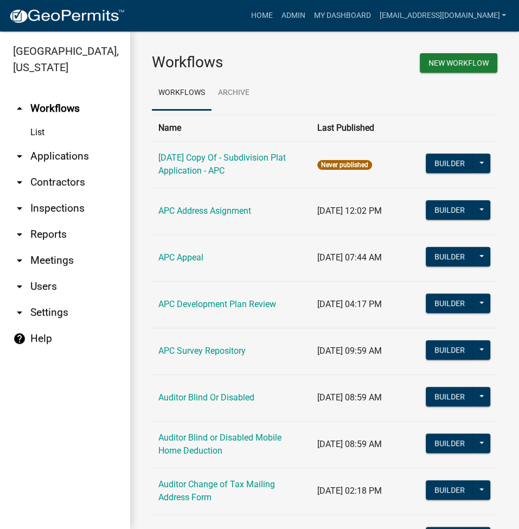 The height and width of the screenshot is (529, 519). Describe the element at coordinates (20, 338) in the screenshot. I see `i: help` at that location.